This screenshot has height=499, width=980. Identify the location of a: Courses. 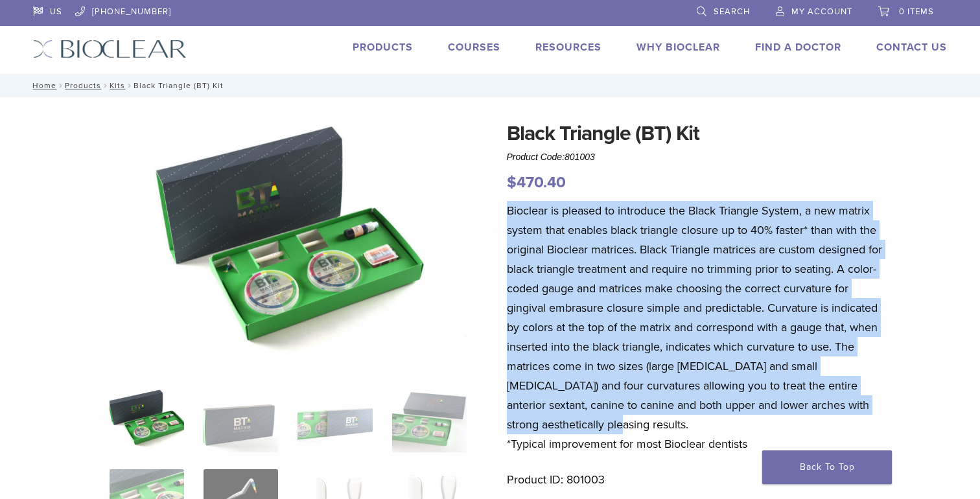
(473, 47).